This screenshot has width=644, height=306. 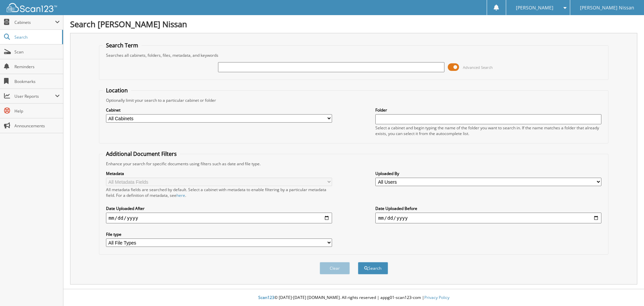 I want to click on span: Announcements, so click(x=37, y=126).